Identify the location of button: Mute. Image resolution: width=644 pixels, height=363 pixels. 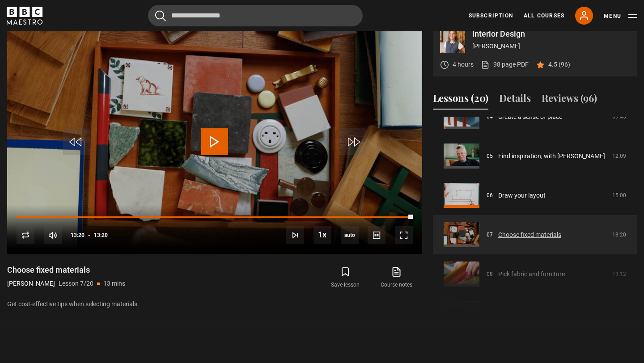
(53, 235).